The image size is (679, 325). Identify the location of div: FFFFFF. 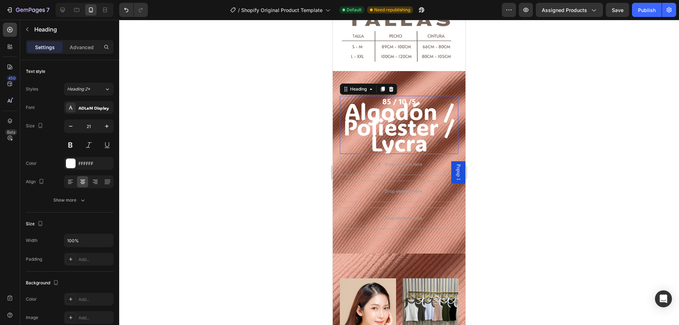
(95, 164).